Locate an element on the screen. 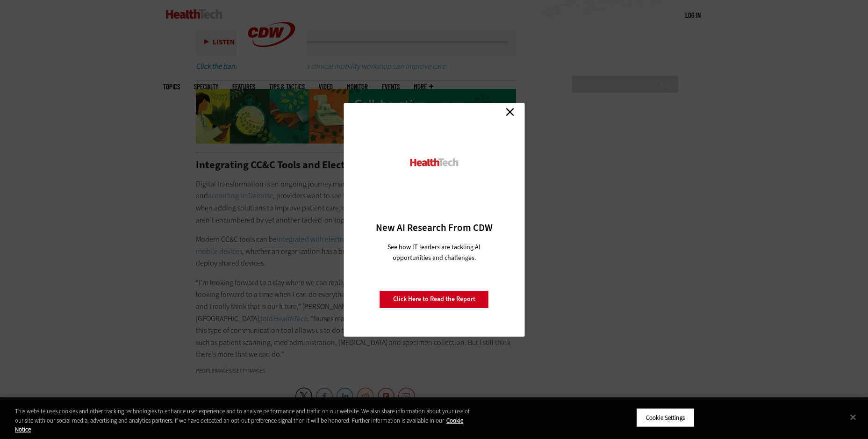 The height and width of the screenshot is (439, 868). div: This website uses cookies and other tracking technologies to enhance user experience and to analy... is located at coordinates (246, 421).